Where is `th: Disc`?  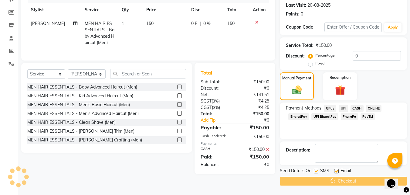
th: Disc is located at coordinates (206, 10).